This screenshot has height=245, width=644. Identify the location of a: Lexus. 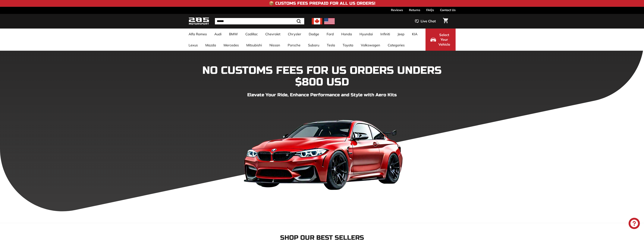
(193, 45).